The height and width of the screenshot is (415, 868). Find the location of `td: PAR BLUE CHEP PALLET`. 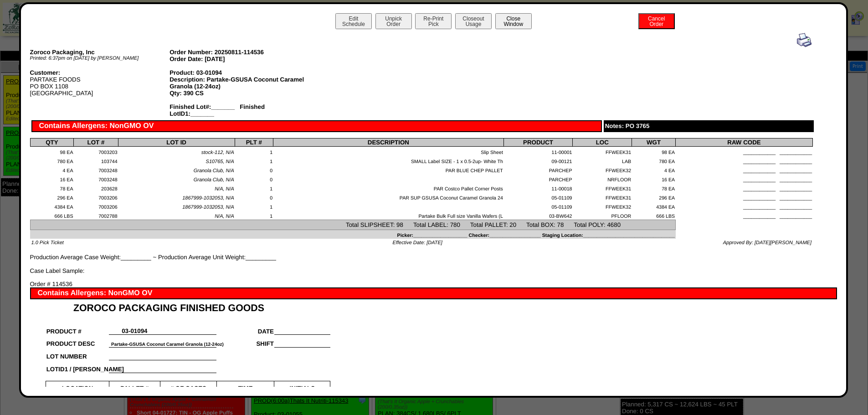

td: PAR BLUE CHEP PALLET is located at coordinates (388, 170).